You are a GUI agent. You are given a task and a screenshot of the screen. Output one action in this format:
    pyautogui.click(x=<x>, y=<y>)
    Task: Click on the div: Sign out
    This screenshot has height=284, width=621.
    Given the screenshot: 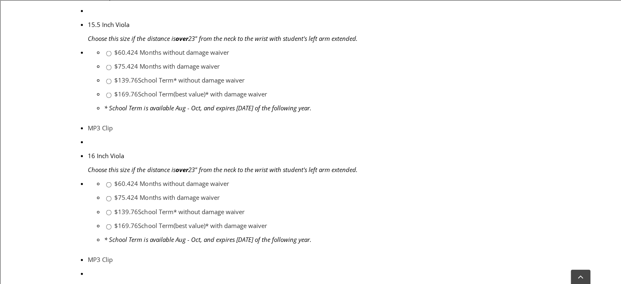 What is the action you would take?
    pyautogui.click(x=310, y=44)
    